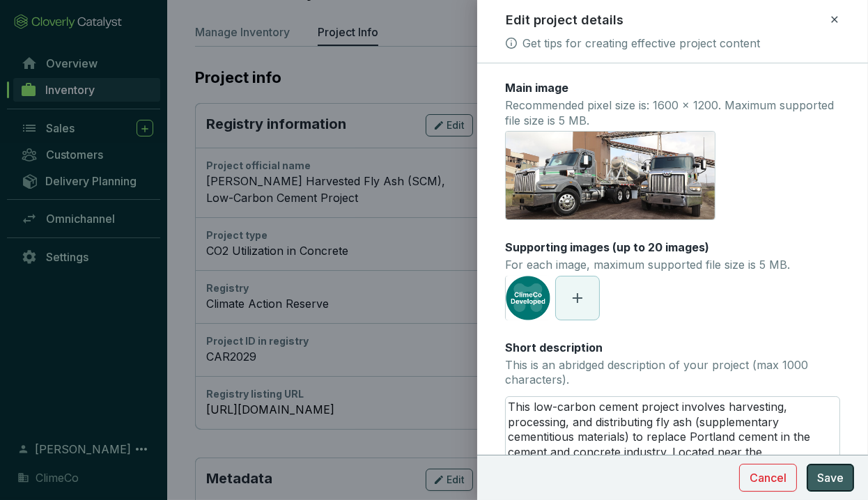  I want to click on button: Cancel, so click(767, 478).